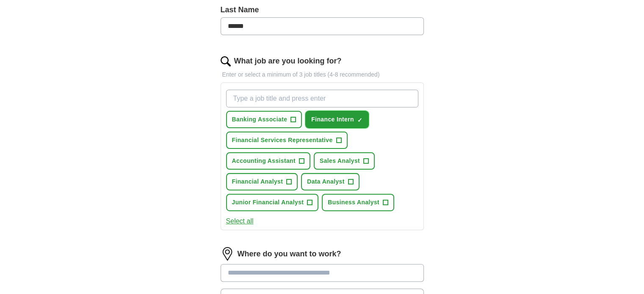  What do you see at coordinates (282, 140) in the screenshot?
I see `span: Financial Services Representative` at bounding box center [282, 140].